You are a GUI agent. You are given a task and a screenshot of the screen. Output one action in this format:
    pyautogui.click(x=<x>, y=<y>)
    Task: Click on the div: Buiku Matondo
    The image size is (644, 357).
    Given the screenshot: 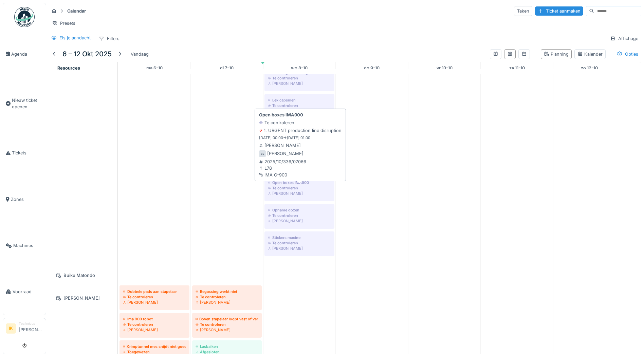 What is the action you would take?
    pyautogui.click(x=83, y=275)
    